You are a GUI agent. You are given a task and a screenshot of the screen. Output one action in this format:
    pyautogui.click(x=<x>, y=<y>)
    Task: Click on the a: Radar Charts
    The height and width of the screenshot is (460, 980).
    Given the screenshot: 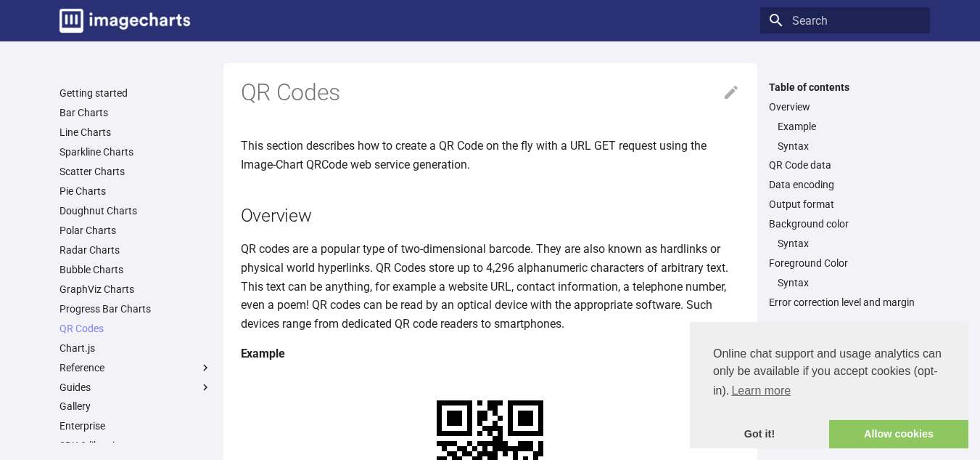 What is the action you would take?
    pyautogui.click(x=136, y=250)
    